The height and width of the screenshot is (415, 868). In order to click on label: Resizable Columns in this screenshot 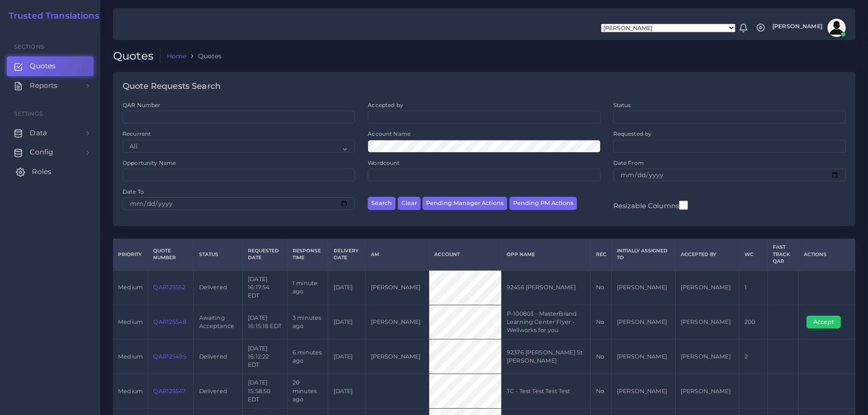, I will do `click(651, 205)`.